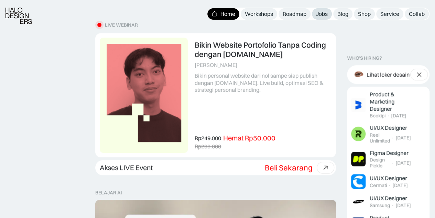 This screenshot has height=218, width=435. What do you see at coordinates (259, 14) in the screenshot?
I see `a: Workshops` at bounding box center [259, 14].